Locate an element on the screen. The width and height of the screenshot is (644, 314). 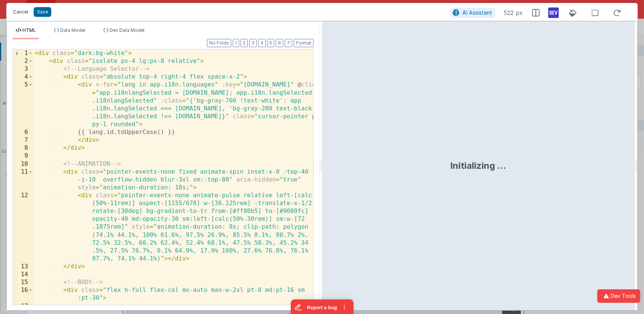
div: 16 is located at coordinates (23, 294).